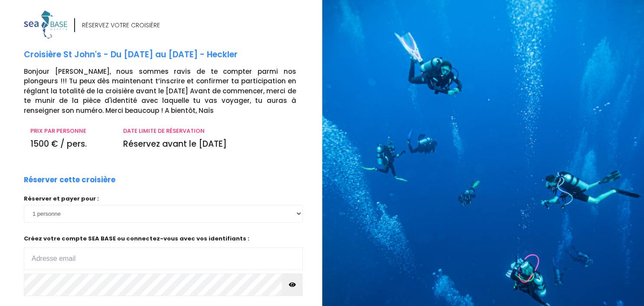  What do you see at coordinates (70, 131) in the screenshot?
I see `p: PRIX PAR PERSONNE` at bounding box center [70, 131].